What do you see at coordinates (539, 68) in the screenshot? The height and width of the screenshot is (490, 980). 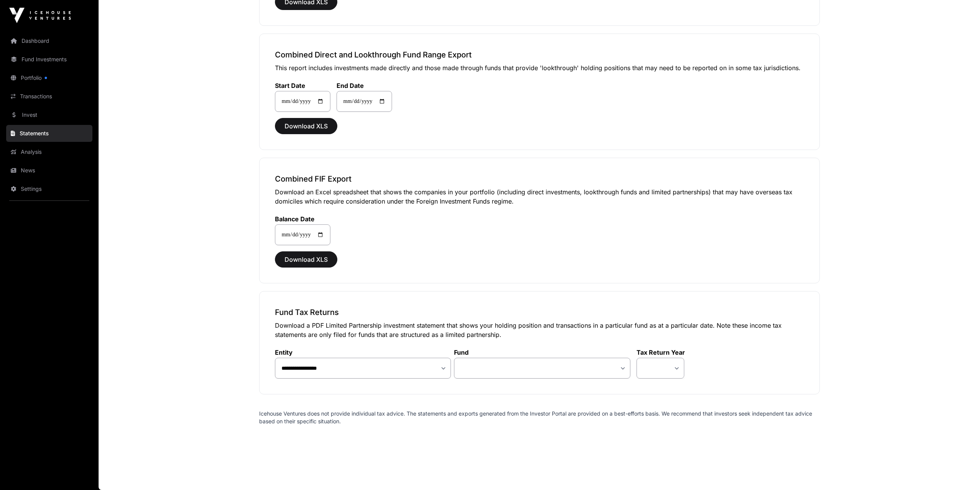 I see `p: This report includes investments made directly and those made through funds that provide 'lookthr...` at bounding box center [539, 68].